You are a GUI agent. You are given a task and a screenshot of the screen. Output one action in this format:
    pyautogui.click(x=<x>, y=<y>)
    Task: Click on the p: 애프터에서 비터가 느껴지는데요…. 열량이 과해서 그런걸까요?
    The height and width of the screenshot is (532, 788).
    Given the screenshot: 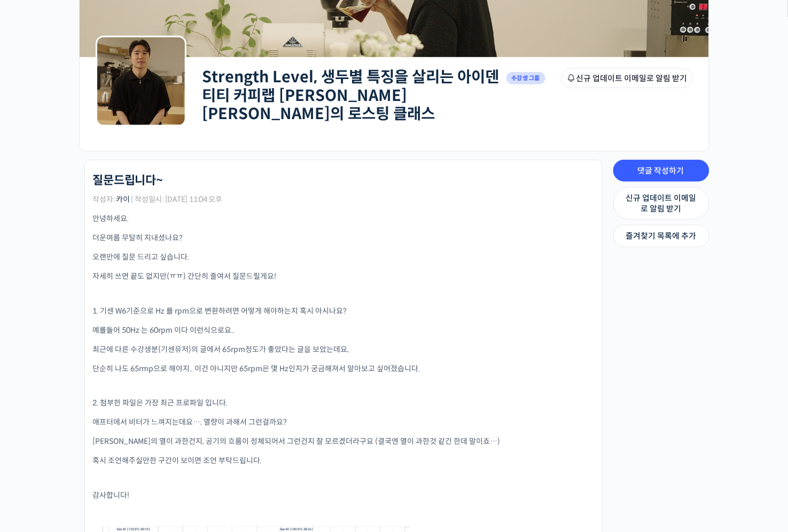 What is the action you would take?
    pyautogui.click(x=344, y=422)
    